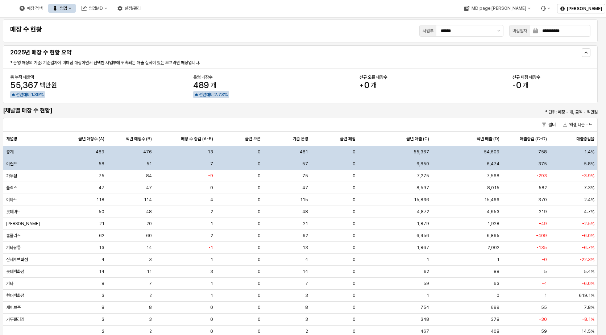  What do you see at coordinates (495, 319) in the screenshot?
I see `span: 378` at bounding box center [495, 319].